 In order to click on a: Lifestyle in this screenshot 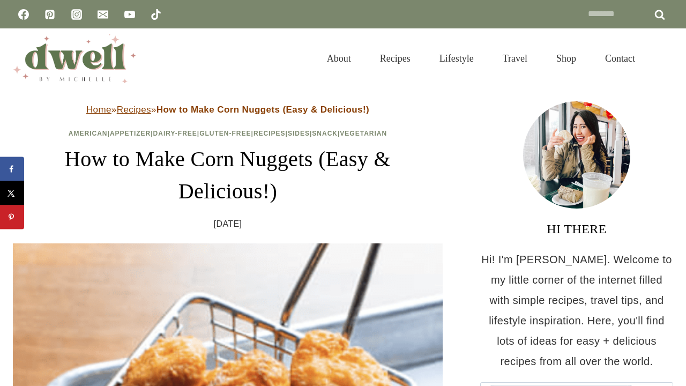, I will do `click(457, 58)`.